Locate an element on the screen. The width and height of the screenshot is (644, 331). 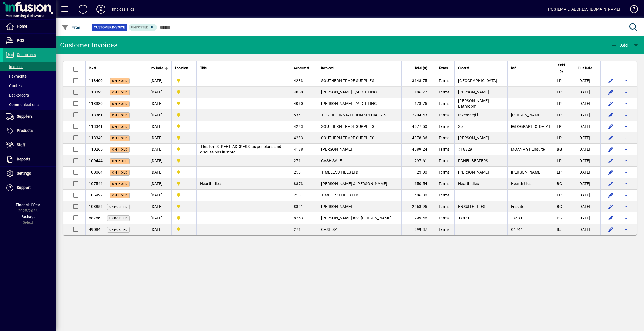
span: 49084 is located at coordinates (94, 229).